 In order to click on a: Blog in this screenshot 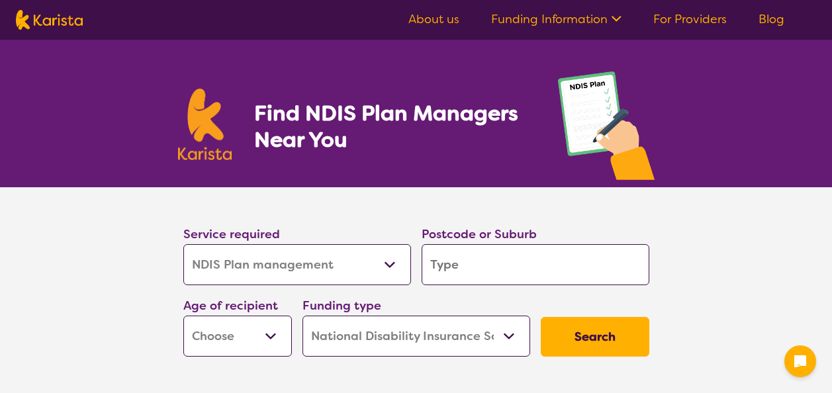, I will do `click(771, 19)`.